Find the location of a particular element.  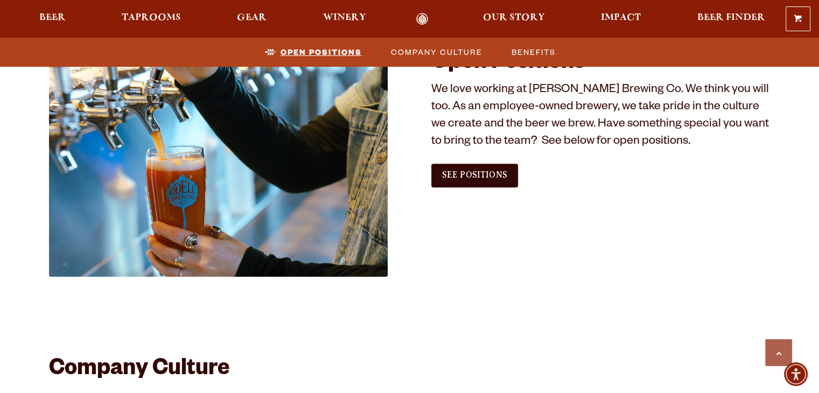

span: Taprooms is located at coordinates (151, 18).